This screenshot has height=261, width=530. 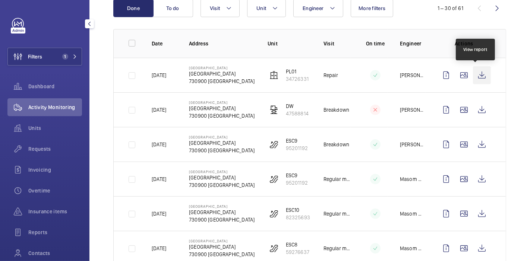 I want to click on span: Activity Monitoring, so click(x=55, y=107).